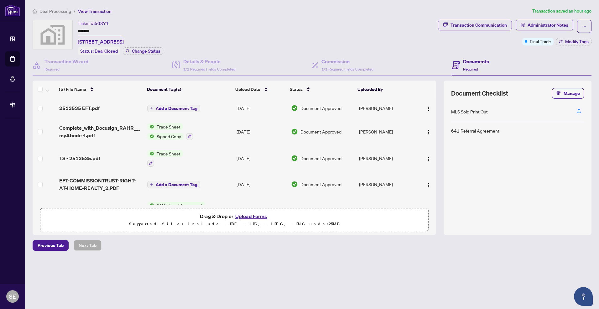 Image resolution: width=599 pixels, height=309 pixels. I want to click on span: Drag & Drop orUpload FormsSupported files include .PDF, .JPG, .JPEG, .PNG under25MB, so click(235, 220).